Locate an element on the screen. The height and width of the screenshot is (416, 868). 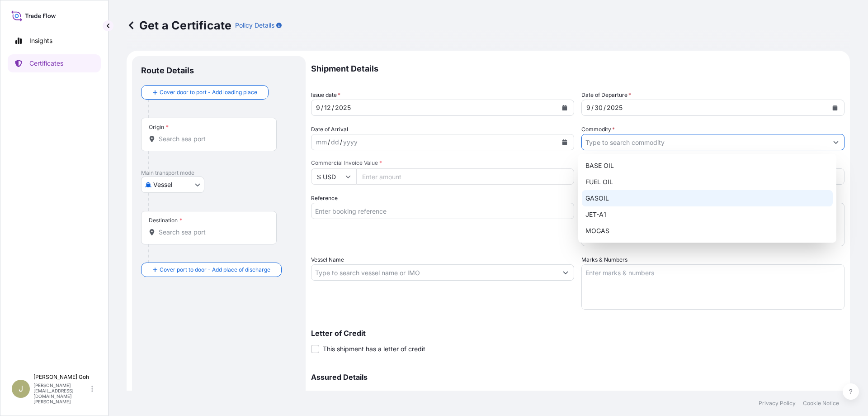
p: Shipment Details is located at coordinates (578, 69).